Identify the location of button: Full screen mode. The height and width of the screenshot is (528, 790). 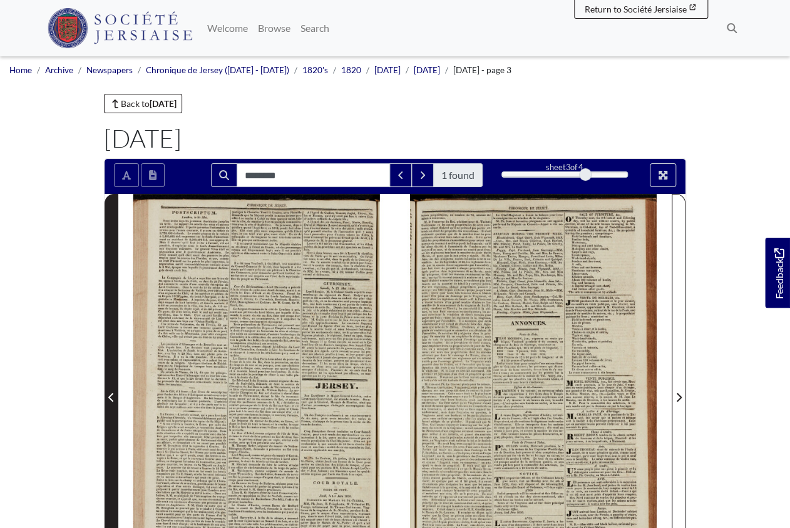
(663, 175).